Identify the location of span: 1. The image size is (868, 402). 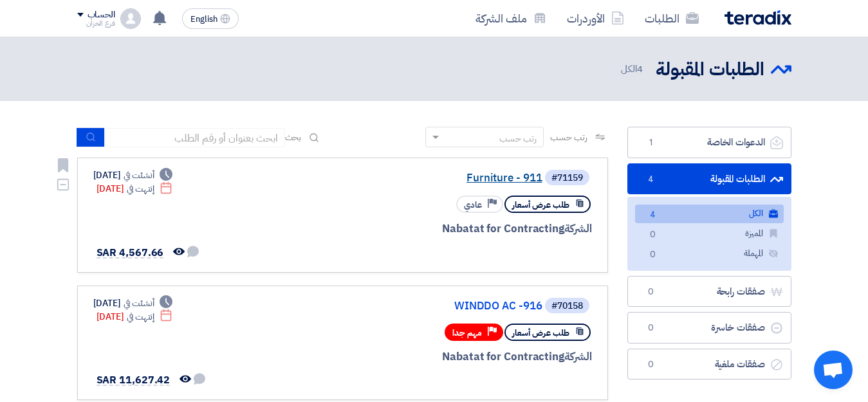
(651, 143).